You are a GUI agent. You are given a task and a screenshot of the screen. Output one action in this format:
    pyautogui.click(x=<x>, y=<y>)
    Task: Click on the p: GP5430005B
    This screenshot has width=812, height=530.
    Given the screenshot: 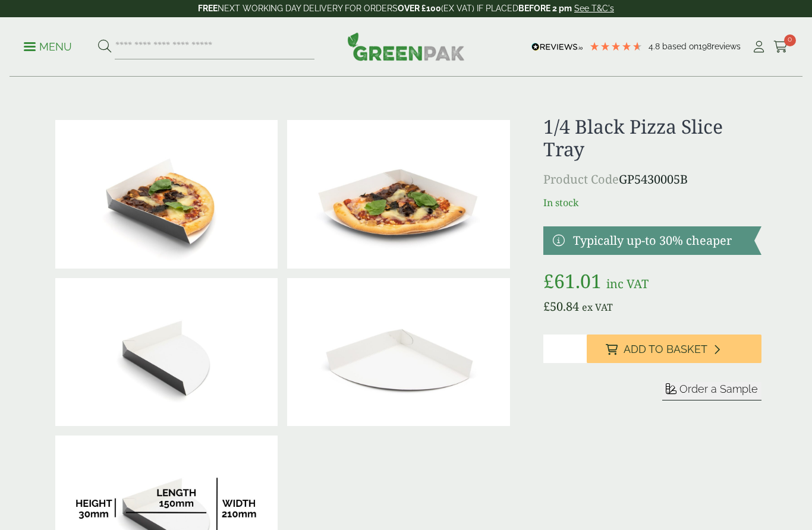 What is the action you would take?
    pyautogui.click(x=652, y=179)
    